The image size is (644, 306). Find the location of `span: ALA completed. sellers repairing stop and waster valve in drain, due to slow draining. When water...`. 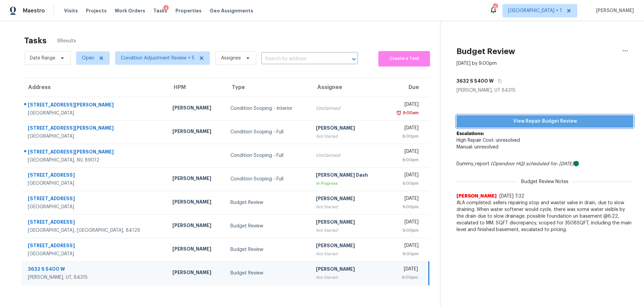

span: ALA completed. sellers repairing stop and waster valve in drain, due to slow draining. When water... is located at coordinates (545, 216).